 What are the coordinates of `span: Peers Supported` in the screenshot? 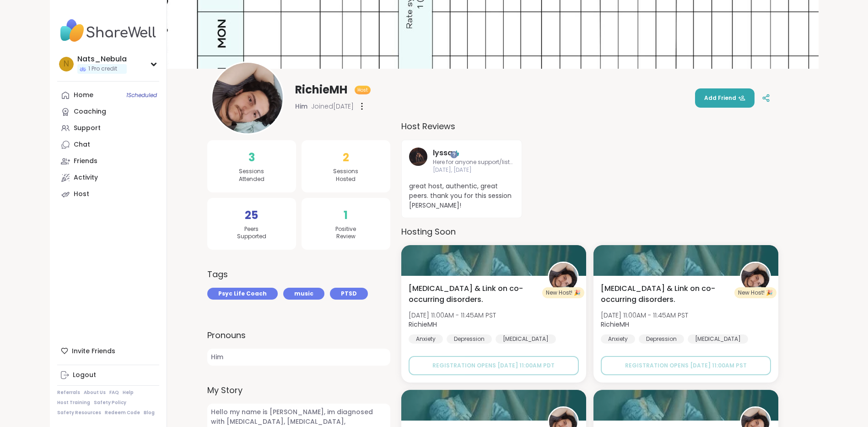 It's located at (252, 233).